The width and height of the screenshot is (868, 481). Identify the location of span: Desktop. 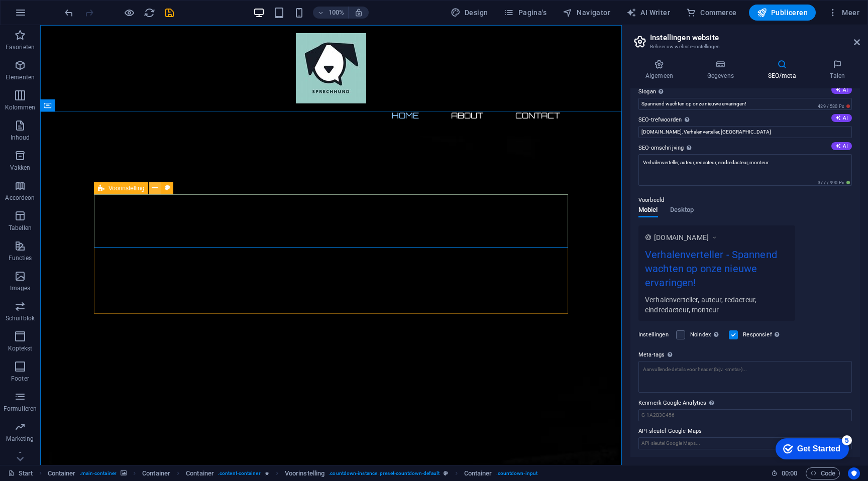
(682, 211).